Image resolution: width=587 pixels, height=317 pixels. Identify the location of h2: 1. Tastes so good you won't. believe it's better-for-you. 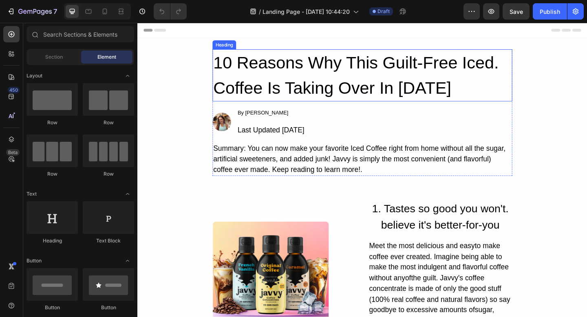
(329, 211).